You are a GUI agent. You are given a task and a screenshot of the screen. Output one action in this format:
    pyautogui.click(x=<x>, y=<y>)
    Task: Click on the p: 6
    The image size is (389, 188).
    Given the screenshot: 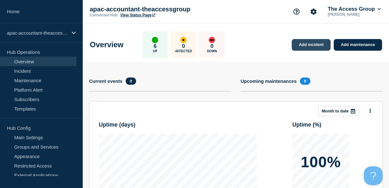 What is the action you would take?
    pyautogui.click(x=155, y=46)
    